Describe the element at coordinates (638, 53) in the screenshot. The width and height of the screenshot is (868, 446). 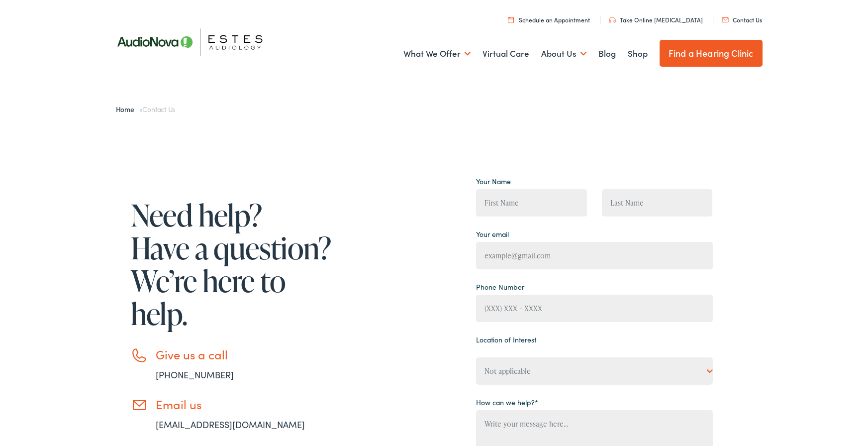
I see `a: Shop` at that location.